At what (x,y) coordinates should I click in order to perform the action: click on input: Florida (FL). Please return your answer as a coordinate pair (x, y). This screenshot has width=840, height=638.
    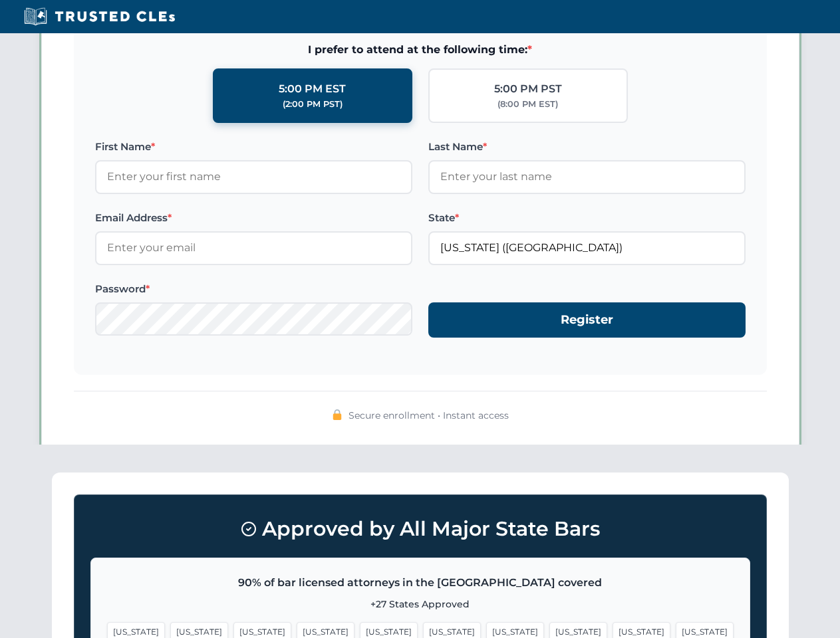
    Looking at the image, I should click on (586, 248).